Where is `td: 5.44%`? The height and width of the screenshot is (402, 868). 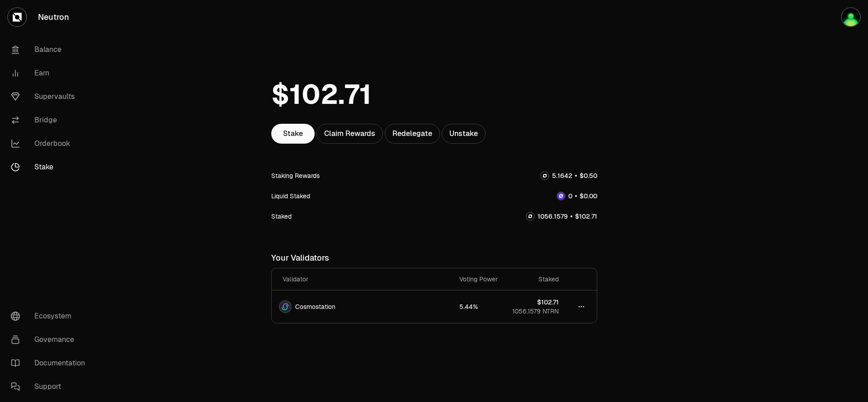 td: 5.44% is located at coordinates (478, 306).